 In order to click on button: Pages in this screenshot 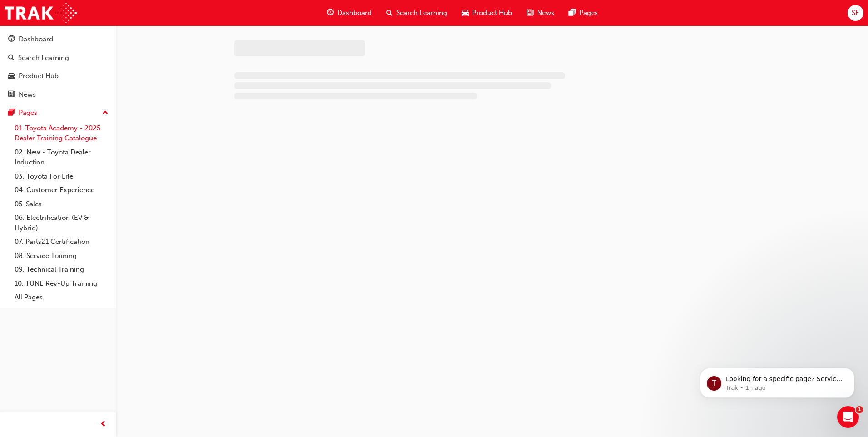, I will do `click(57, 113)`.